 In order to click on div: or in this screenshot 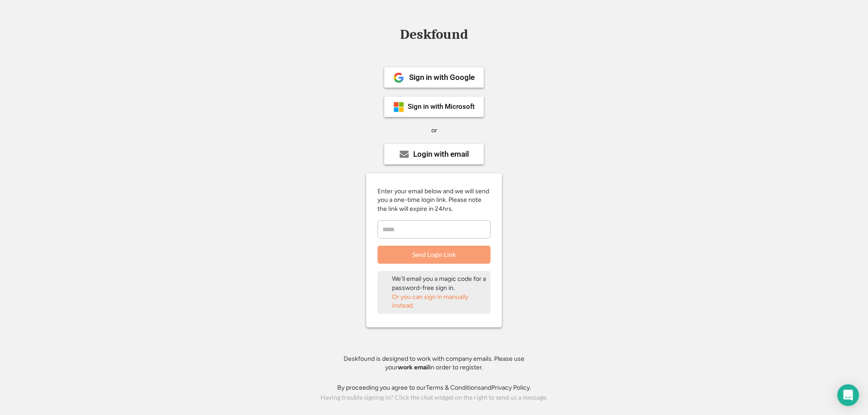, I will do `click(434, 131)`.